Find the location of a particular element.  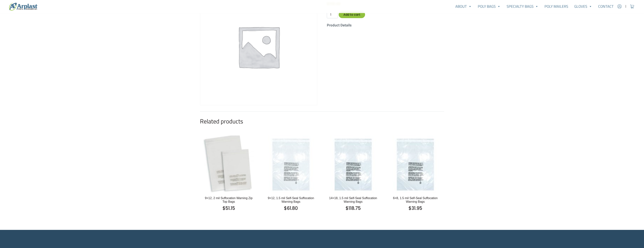

a: About is located at coordinates (463, 7).